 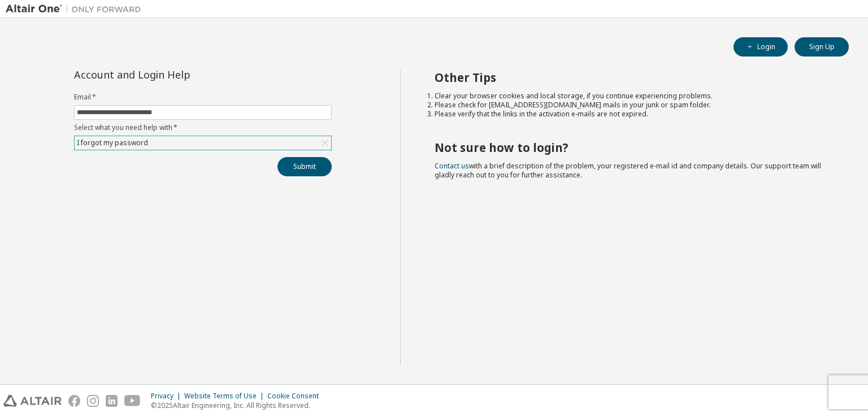 I want to click on span: with a brief description of the problem, your registered e-mail id and company details. Our suppo..., so click(x=628, y=170).